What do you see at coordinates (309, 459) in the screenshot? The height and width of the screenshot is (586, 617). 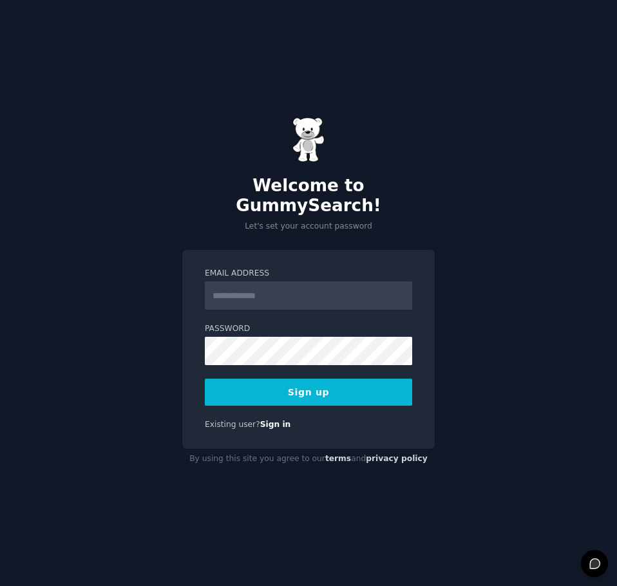 I see `div: By using this site you agree to our and` at bounding box center [309, 459].